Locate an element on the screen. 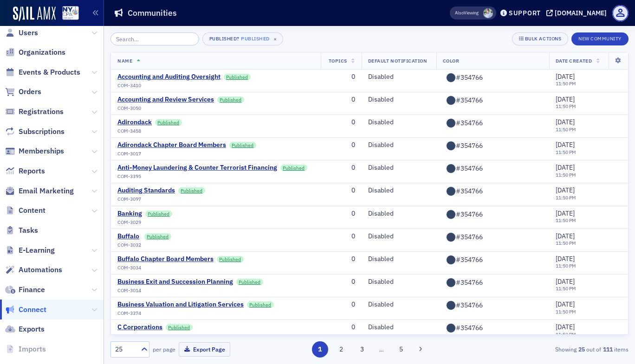  a: Subscriptions is located at coordinates (35, 132).